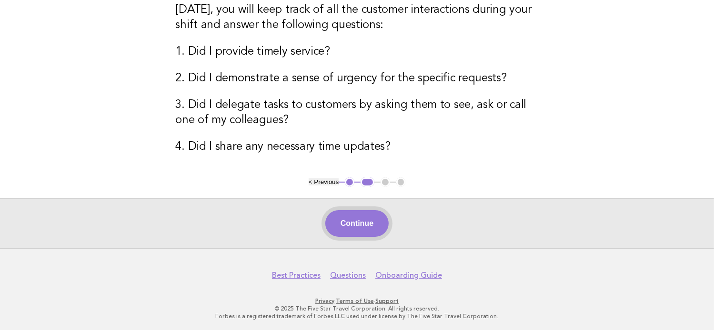 The width and height of the screenshot is (714, 330). Describe the element at coordinates (323, 182) in the screenshot. I see `button: < Previous` at that location.